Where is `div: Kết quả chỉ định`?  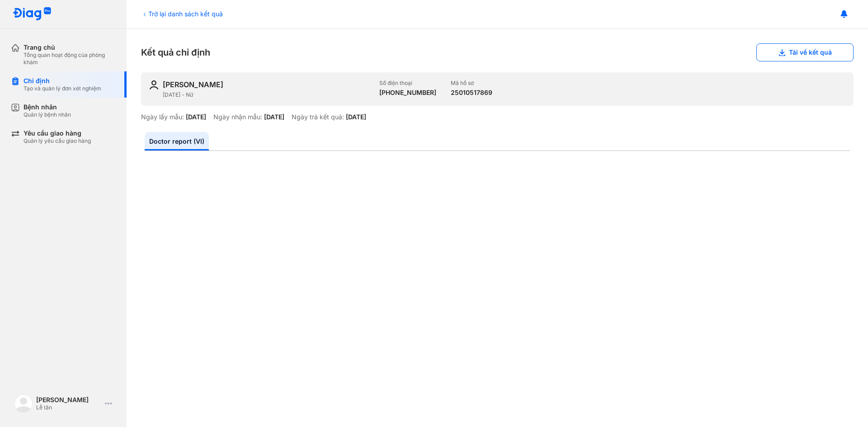
div: Kết quả chỉ định is located at coordinates (498, 52).